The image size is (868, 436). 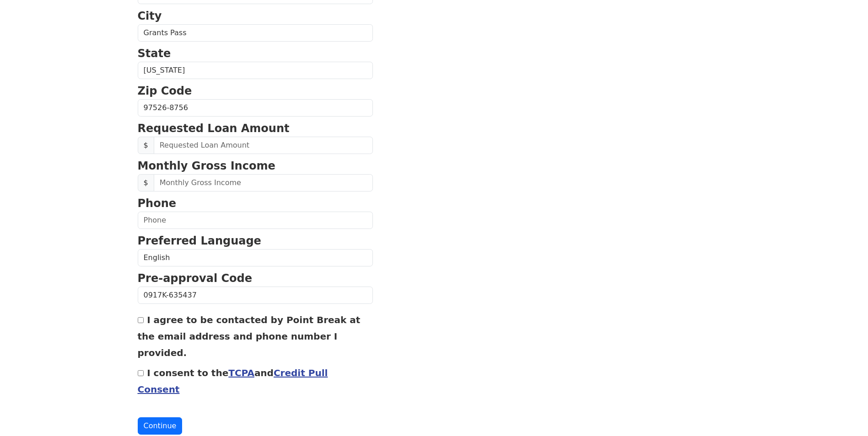 I want to click on p: Monthly Gross Income, so click(x=255, y=166).